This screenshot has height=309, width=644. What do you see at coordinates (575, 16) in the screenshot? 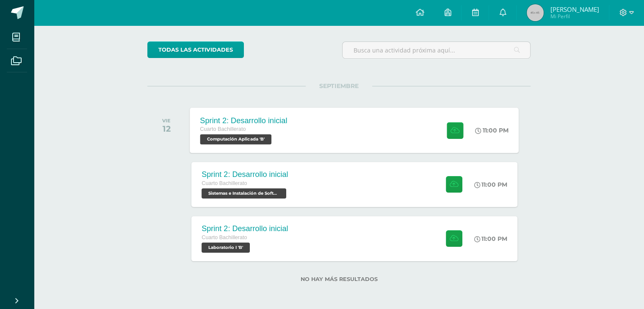
I see `span: Mi Perfil` at bounding box center [575, 16].